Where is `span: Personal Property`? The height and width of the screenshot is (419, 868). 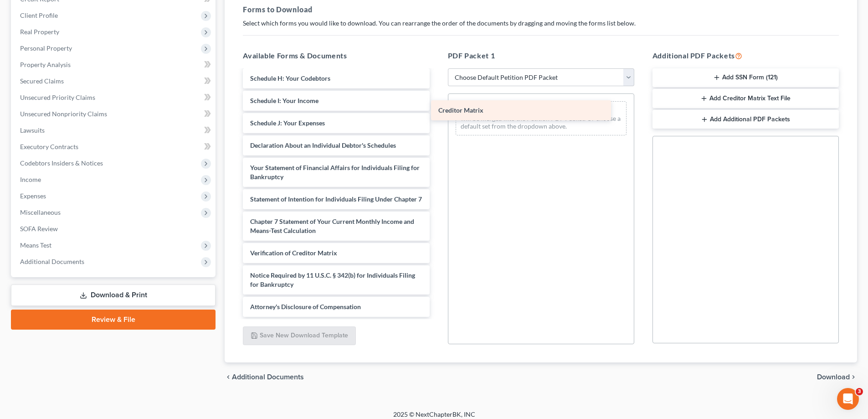
span: Personal Property is located at coordinates (46, 48).